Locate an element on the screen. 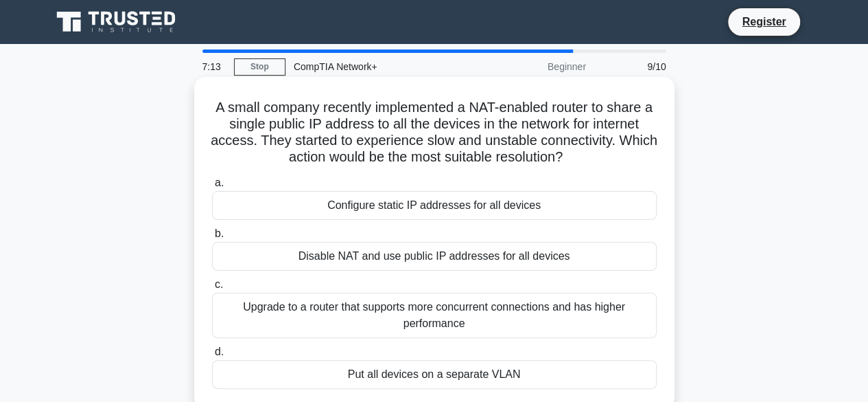 The width and height of the screenshot is (868, 402). h5: A small company recently implemented a NAT-enabled router to share a single public IP address to ... is located at coordinates (434, 132).